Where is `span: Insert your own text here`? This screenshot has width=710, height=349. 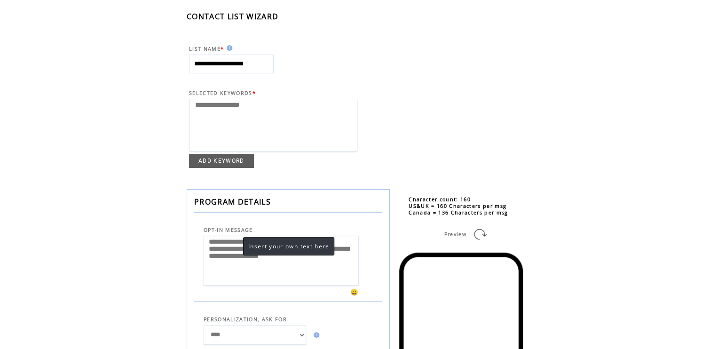 span: Insert your own text here is located at coordinates (289, 246).